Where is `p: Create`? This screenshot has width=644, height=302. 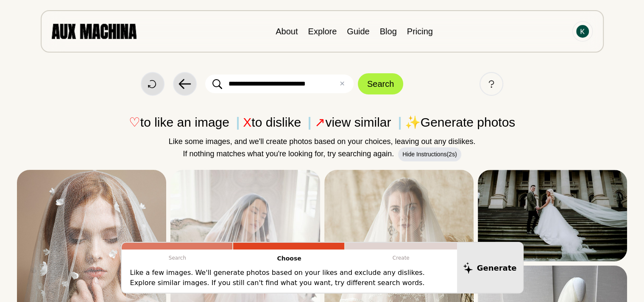 p: Create is located at coordinates (401, 258).